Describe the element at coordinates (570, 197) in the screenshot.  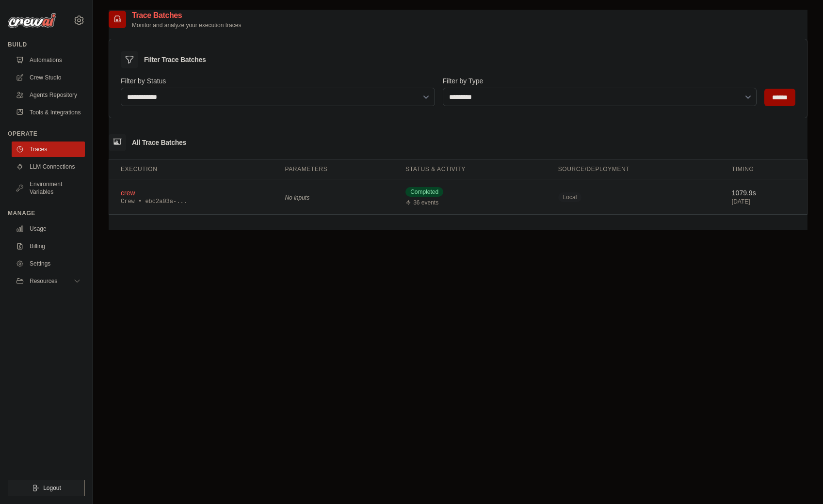
I see `span: Local` at that location.